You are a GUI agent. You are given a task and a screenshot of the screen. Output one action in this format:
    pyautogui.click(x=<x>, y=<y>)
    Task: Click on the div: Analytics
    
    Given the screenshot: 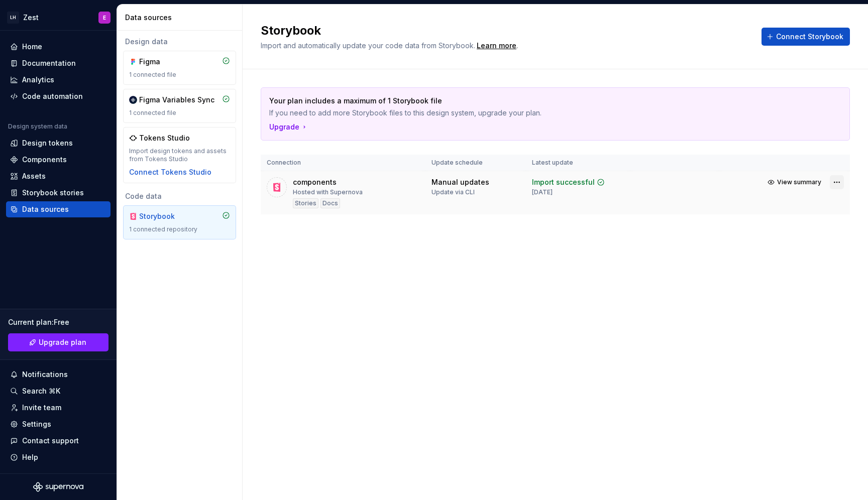 What is the action you would take?
    pyautogui.click(x=38, y=80)
    